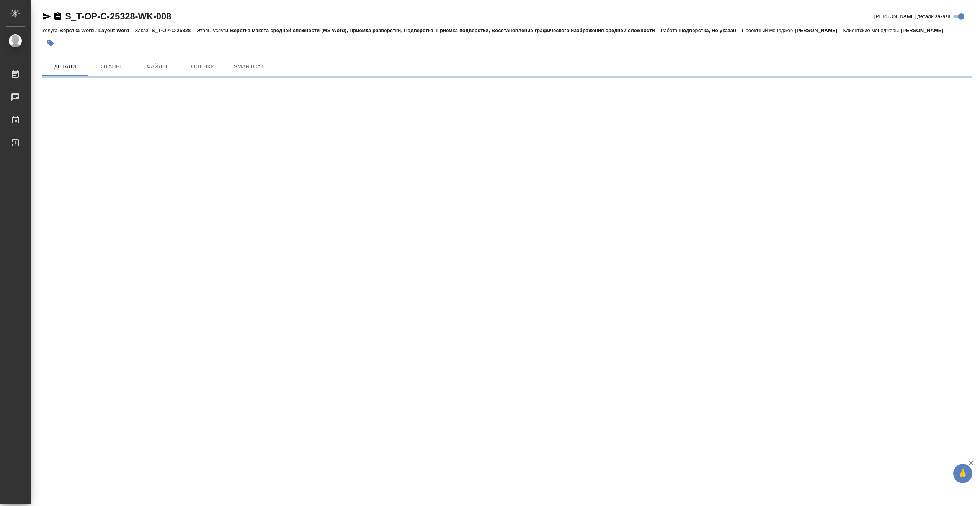 The image size is (980, 506). Describe the element at coordinates (118, 16) in the screenshot. I see `a: S_T-OP-C-25328-WK-008` at that location.